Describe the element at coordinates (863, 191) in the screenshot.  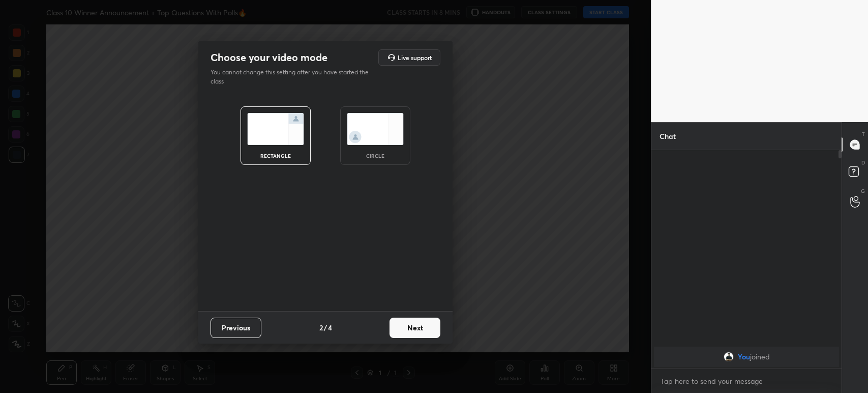
I see `p: G` at that location.